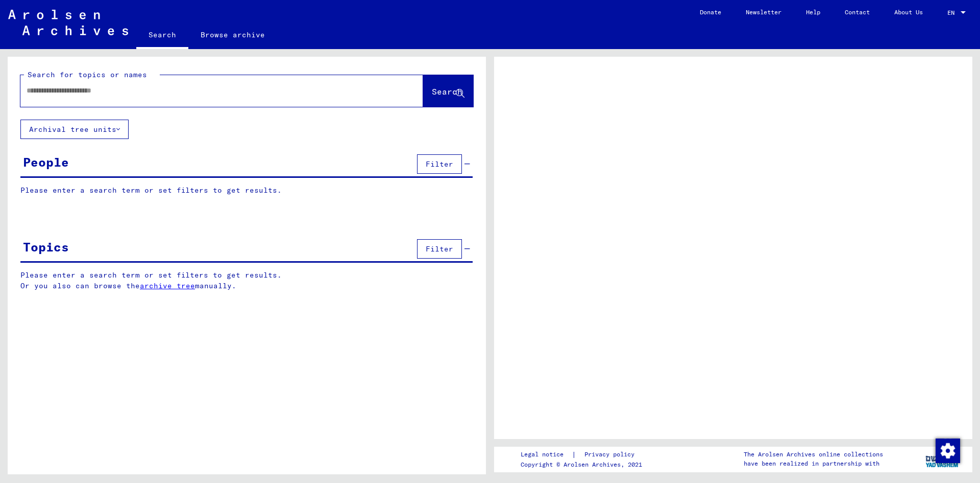 The width and height of the screenshot is (980, 483). What do you see at coordinates (232, 35) in the screenshot?
I see `a: Browse archive` at bounding box center [232, 35].